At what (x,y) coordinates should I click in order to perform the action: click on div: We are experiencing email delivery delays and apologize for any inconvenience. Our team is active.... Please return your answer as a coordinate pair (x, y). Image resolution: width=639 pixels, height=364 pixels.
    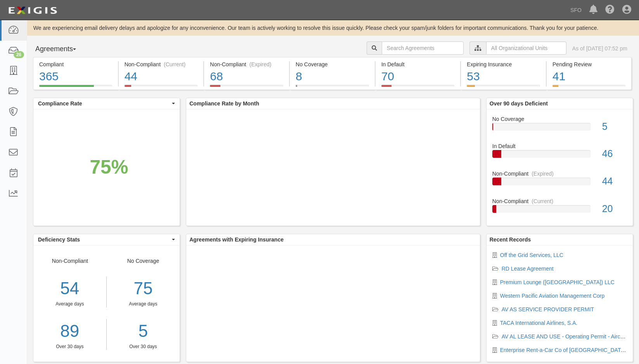
    Looking at the image, I should click on (333, 28).